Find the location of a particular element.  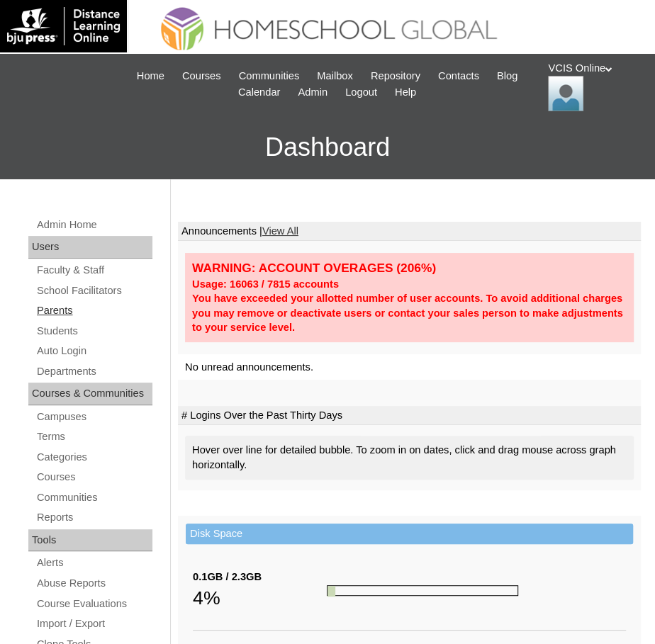

div: Courses & Communities is located at coordinates (90, 394).